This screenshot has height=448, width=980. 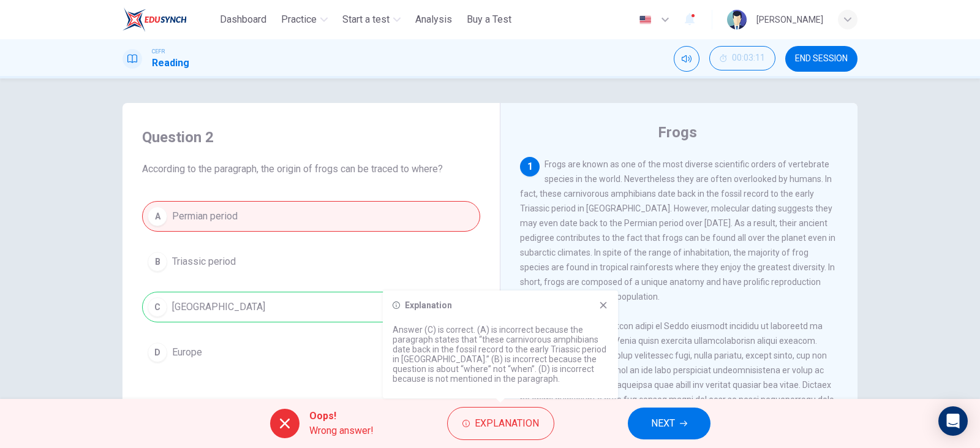 I want to click on div: Hide, so click(x=742, y=59).